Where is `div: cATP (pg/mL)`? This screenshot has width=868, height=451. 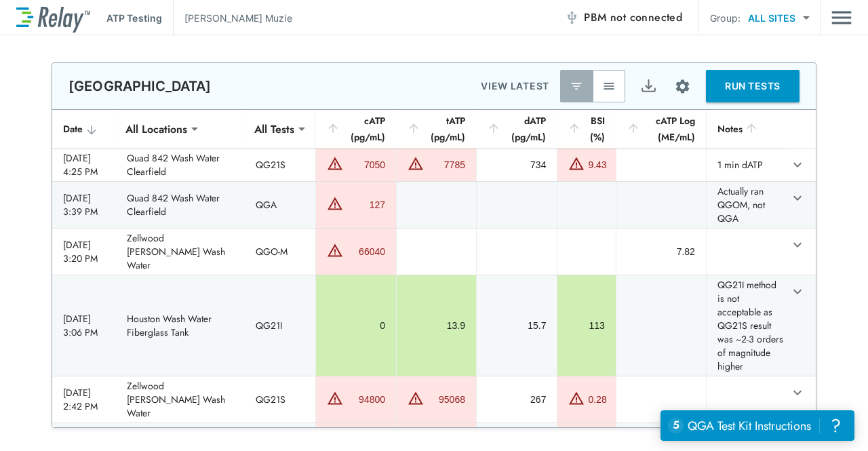 div: cATP (pg/mL) is located at coordinates (356, 129).